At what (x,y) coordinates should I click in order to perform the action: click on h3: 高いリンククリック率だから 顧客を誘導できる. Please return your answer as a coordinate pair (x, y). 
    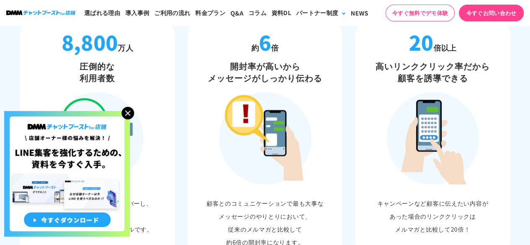
    Looking at the image, I should click on (433, 72).